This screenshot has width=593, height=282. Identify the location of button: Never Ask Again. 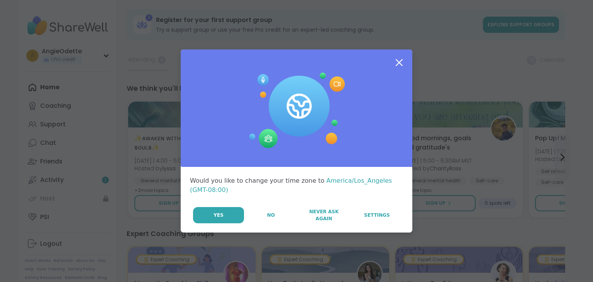
(323, 215).